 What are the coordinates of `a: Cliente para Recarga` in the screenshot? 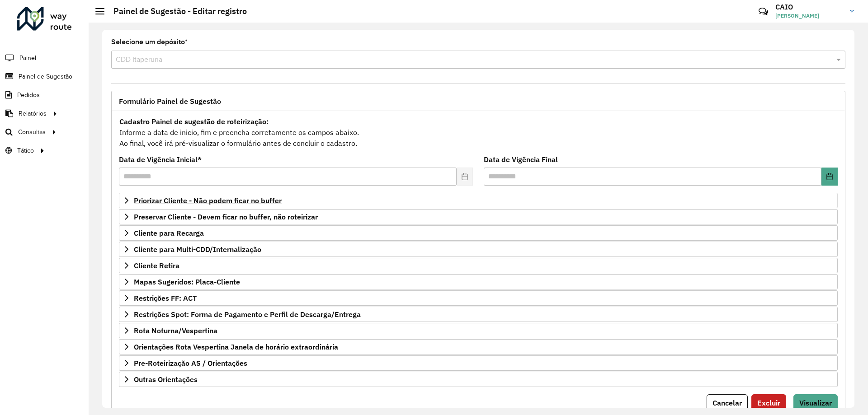 It's located at (478, 233).